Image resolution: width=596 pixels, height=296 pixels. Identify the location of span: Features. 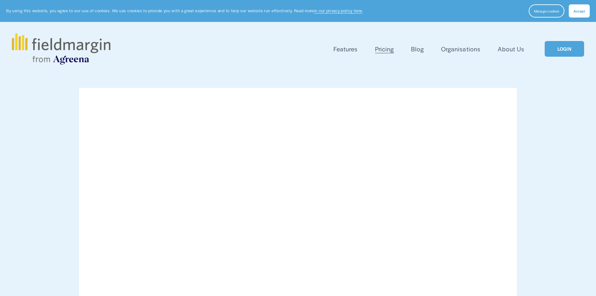
(346, 49).